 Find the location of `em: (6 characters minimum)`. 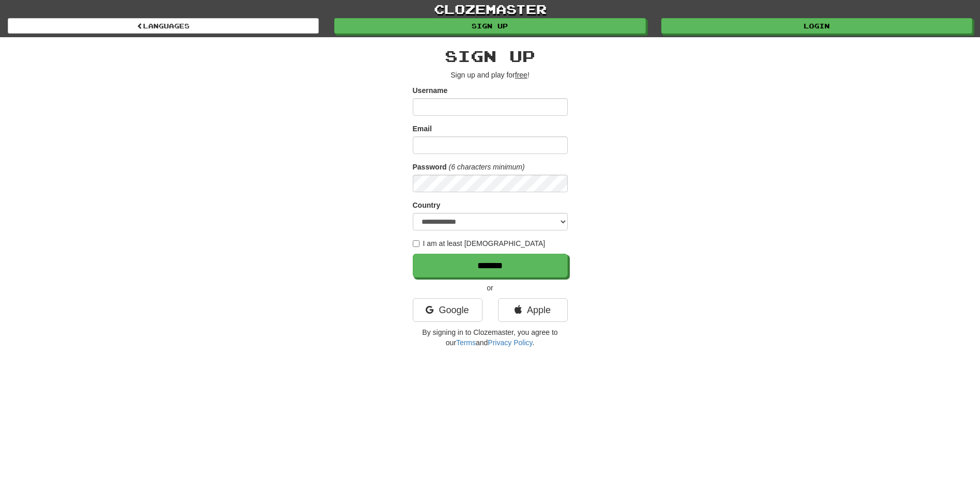

em: (6 characters minimum) is located at coordinates (487, 167).